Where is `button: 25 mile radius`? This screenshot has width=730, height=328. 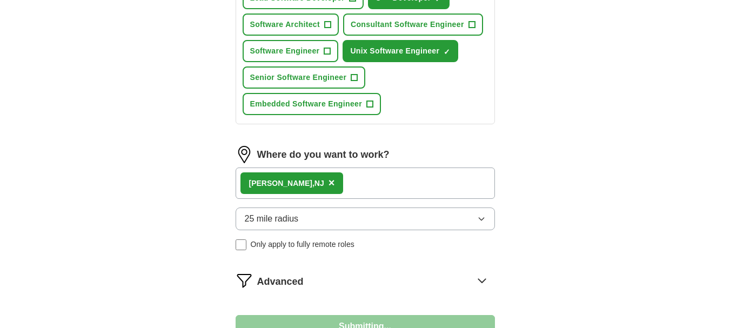
button: 25 mile radius is located at coordinates (365, 219).